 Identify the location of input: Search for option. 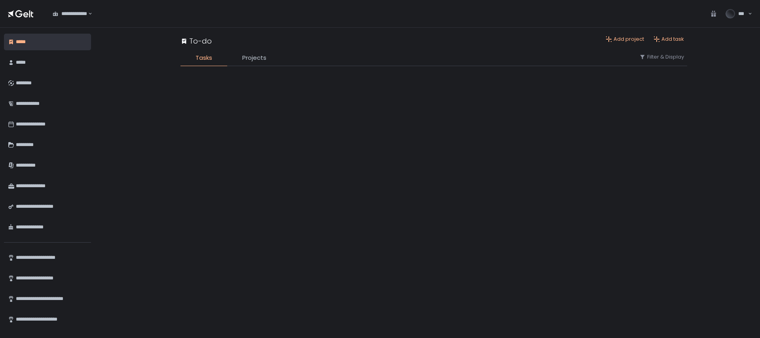
(87, 14).